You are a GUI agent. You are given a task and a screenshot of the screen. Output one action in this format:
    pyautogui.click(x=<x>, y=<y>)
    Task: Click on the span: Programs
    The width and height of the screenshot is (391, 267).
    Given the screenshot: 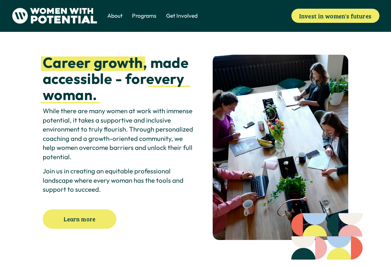 What is the action you would take?
    pyautogui.click(x=144, y=16)
    